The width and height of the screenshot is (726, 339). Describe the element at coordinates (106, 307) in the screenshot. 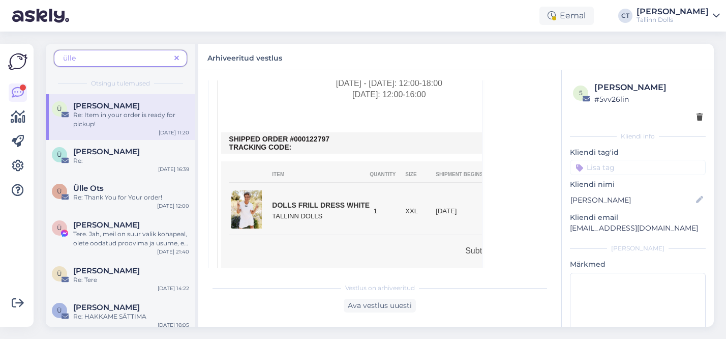

I see `span: Ülle Kasela` at that location.